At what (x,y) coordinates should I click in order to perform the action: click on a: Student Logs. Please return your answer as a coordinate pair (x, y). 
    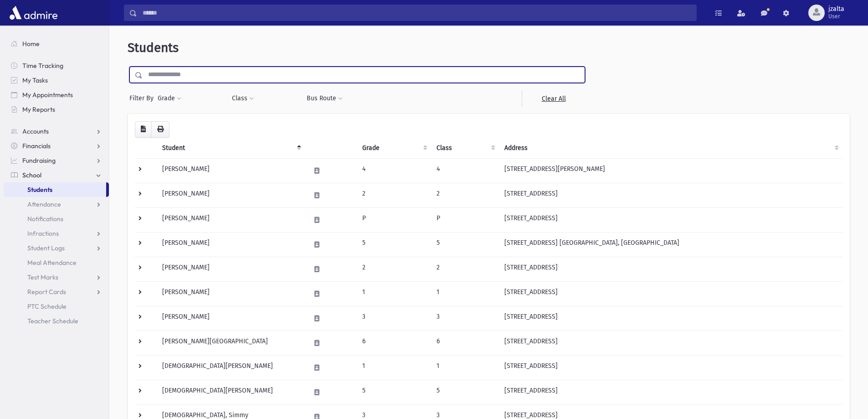
    Looking at the image, I should click on (56, 248).